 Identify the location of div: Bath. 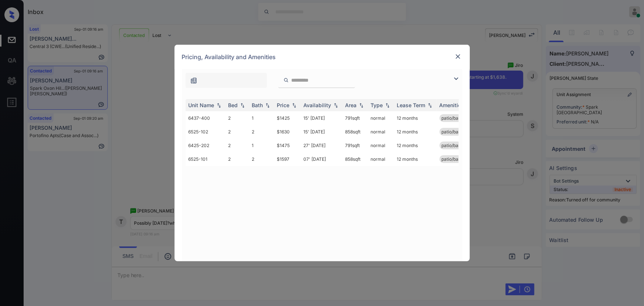
(258, 105).